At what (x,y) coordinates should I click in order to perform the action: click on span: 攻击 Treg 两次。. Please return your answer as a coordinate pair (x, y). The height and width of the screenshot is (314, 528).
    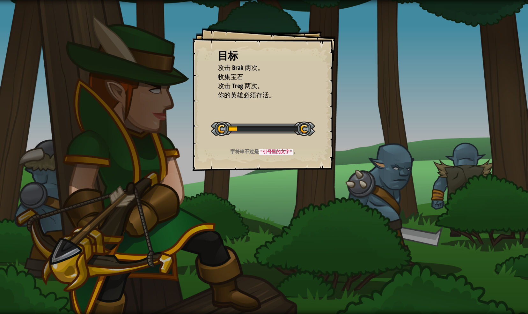
    Looking at the image, I should click on (241, 86).